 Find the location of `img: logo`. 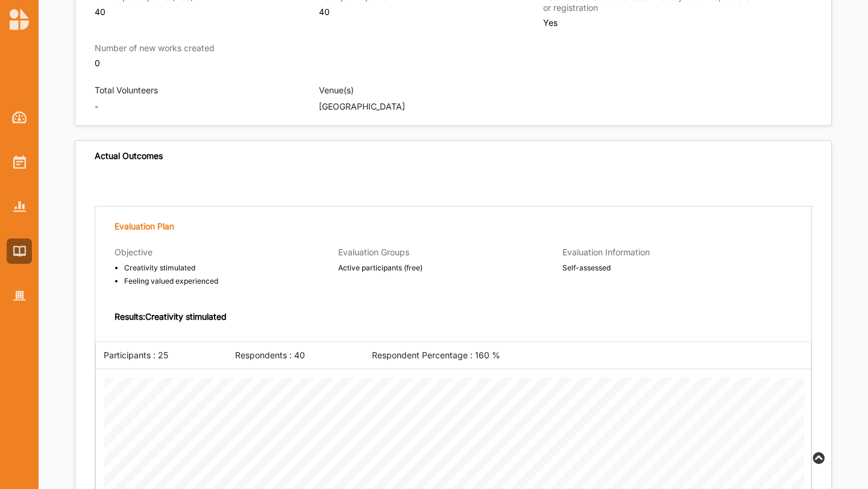

img: logo is located at coordinates (20, 20).